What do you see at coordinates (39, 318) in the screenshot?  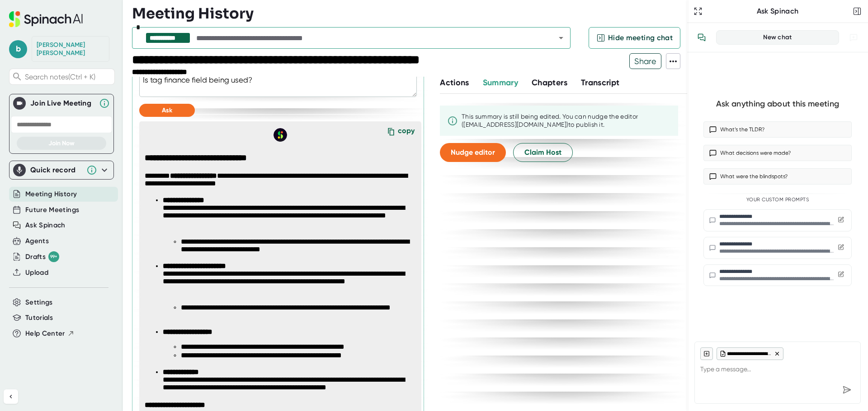 I see `span: Tutorials` at bounding box center [39, 318].